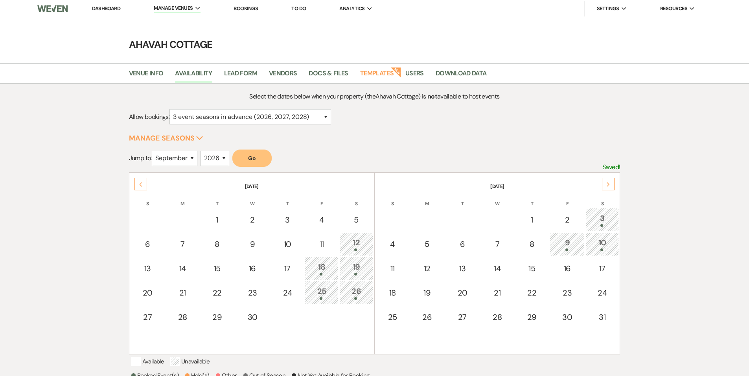 The image size is (749, 376). Describe the element at coordinates (298, 8) in the screenshot. I see `a: To Do` at that location.